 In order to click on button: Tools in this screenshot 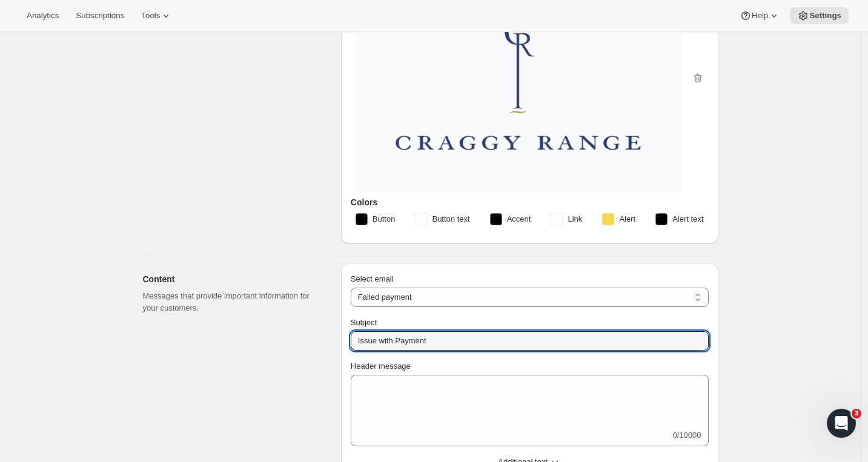, I will do `click(156, 16)`.